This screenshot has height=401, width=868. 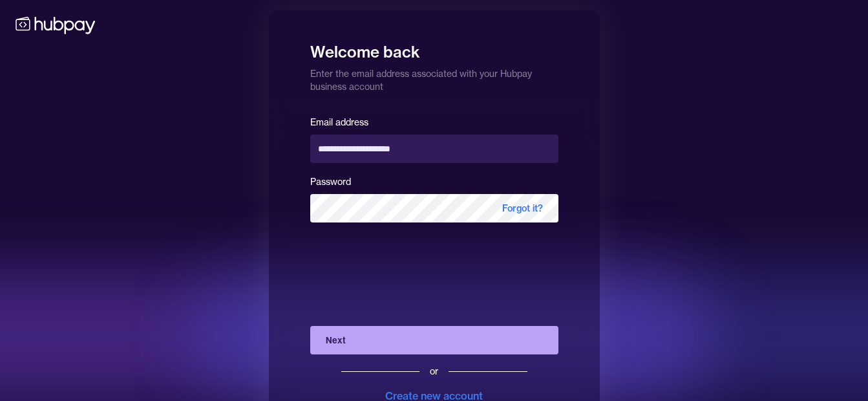 I want to click on span: Forgot it?, so click(x=522, y=208).